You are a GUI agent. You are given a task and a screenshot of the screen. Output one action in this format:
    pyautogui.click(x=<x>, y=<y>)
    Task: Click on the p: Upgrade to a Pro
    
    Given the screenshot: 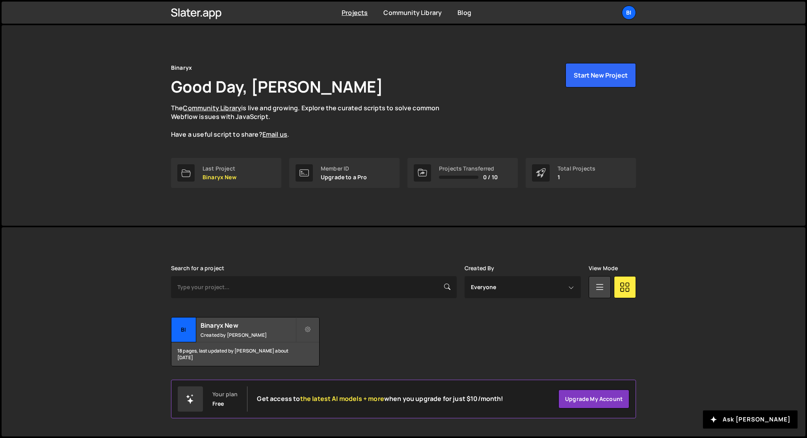 What is the action you would take?
    pyautogui.click(x=344, y=177)
    